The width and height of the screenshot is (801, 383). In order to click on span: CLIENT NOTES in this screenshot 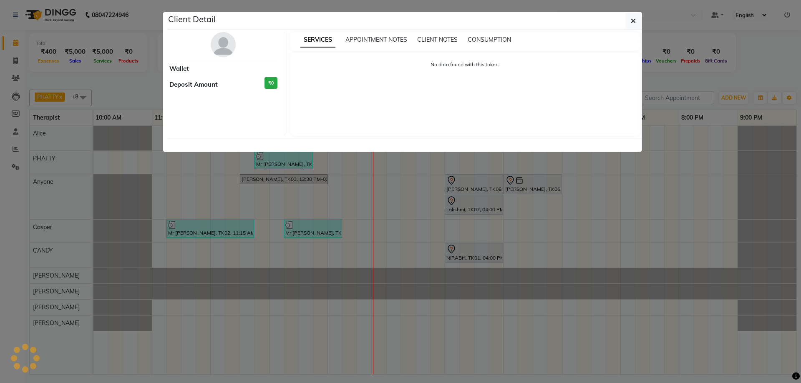, I will do `click(437, 40)`.